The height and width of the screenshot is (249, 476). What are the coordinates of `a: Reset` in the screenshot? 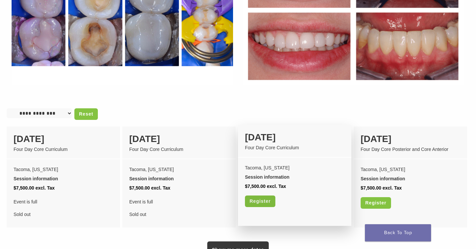 It's located at (86, 114).